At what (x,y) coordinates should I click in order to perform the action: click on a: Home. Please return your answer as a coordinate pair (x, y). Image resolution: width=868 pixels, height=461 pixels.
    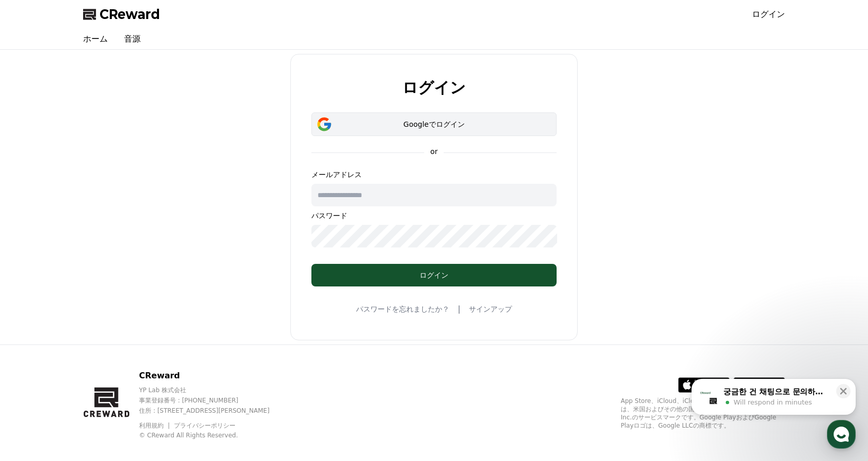
    Looking at the image, I should click on (35, 338).